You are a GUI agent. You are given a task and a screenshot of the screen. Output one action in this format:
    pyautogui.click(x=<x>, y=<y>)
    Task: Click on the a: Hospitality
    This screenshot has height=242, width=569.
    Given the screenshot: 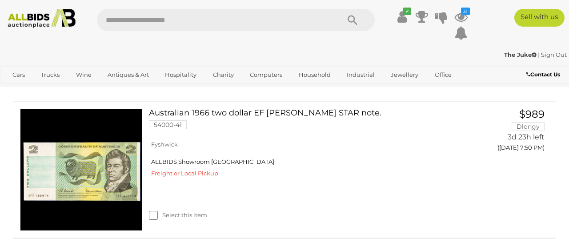 What is the action you would take?
    pyautogui.click(x=180, y=75)
    